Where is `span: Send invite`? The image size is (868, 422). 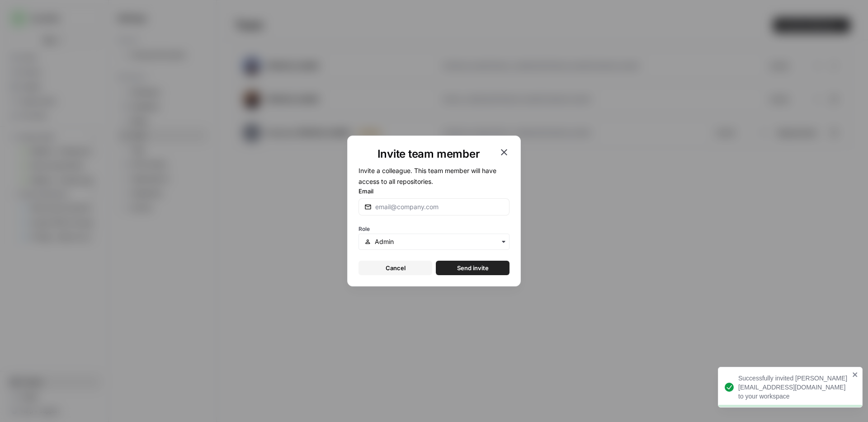 span: Send invite is located at coordinates (473, 268).